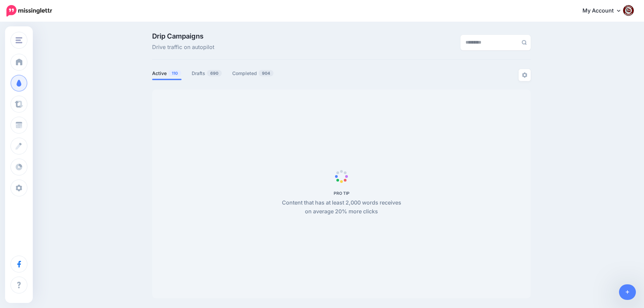 Image resolution: width=644 pixels, height=308 pixels. What do you see at coordinates (29, 11) in the screenshot?
I see `img: Missinglettr` at bounding box center [29, 11].